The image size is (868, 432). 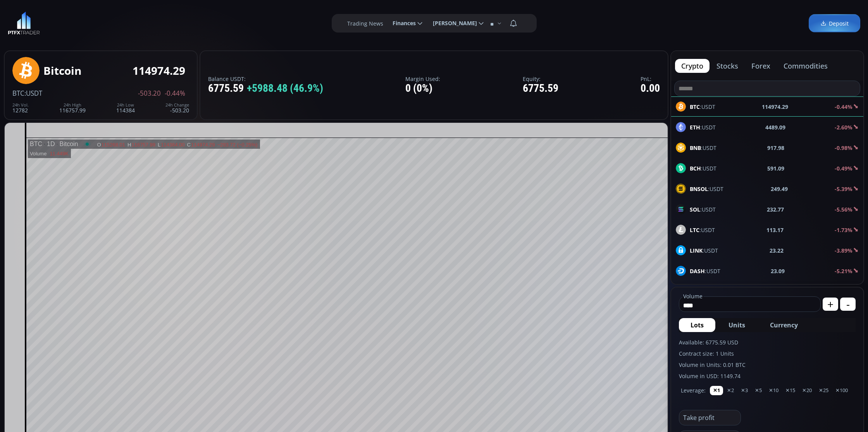 What do you see at coordinates (824, 391) in the screenshot?
I see `button: ✕25` at bounding box center [824, 391].